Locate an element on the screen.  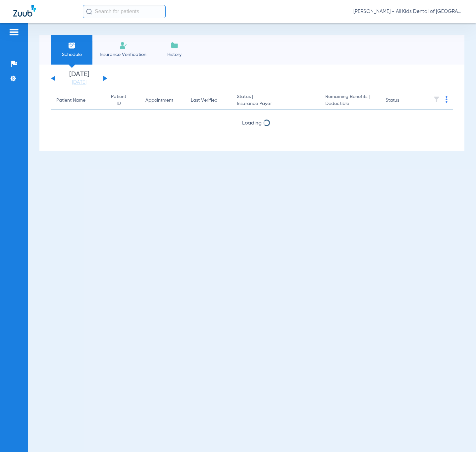
span: Insurance Verification is located at coordinates (123, 55).